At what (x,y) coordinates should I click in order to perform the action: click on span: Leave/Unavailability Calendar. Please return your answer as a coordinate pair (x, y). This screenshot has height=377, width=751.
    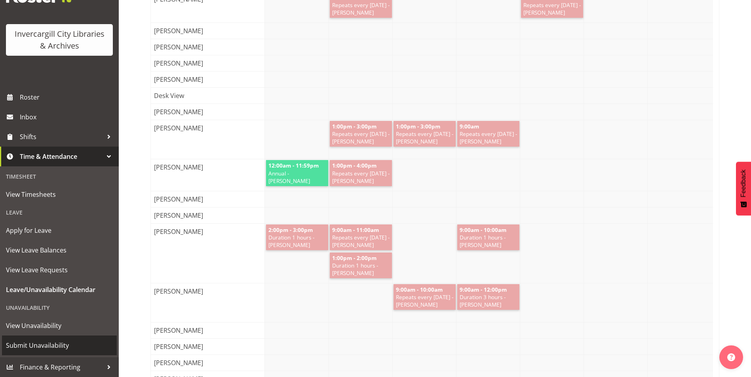
    Looking at the image, I should click on (59, 290).